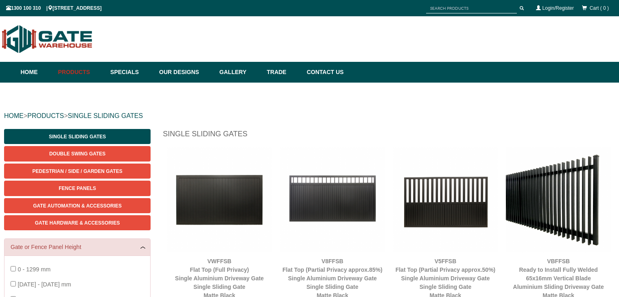 The height and width of the screenshot is (297, 619). Describe the element at coordinates (77, 171) in the screenshot. I see `a: Pedestrian / Side / Garden Gates` at that location.